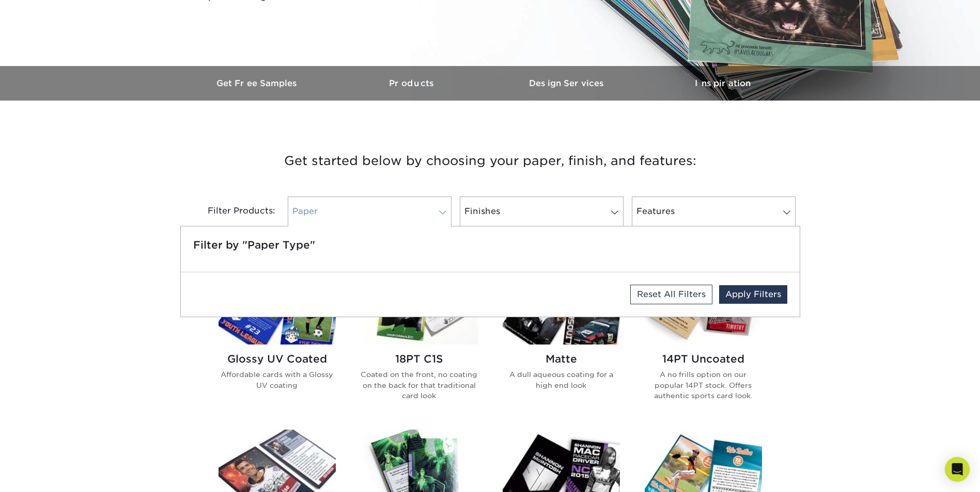 The height and width of the screenshot is (492, 980). I want to click on p: A dull aqueous coating for a high end look, so click(561, 380).